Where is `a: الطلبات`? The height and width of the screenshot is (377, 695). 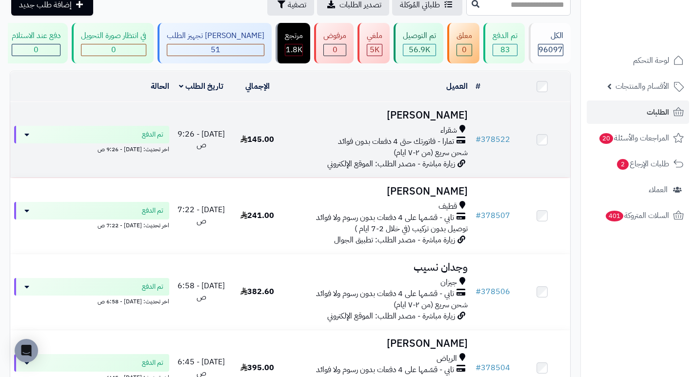 a: الطلبات is located at coordinates (638, 112).